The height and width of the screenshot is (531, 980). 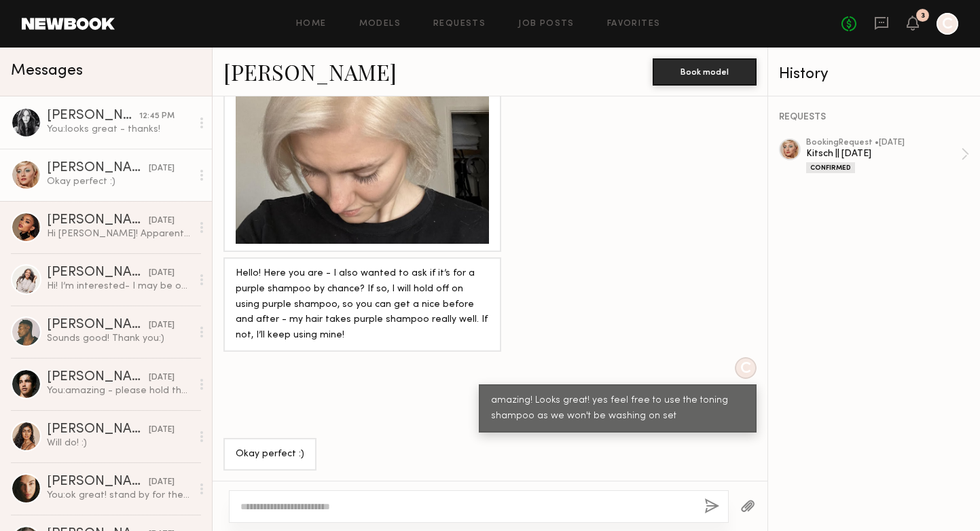 What do you see at coordinates (157, 116) in the screenshot?
I see `div: 12:45 PM` at bounding box center [157, 116].